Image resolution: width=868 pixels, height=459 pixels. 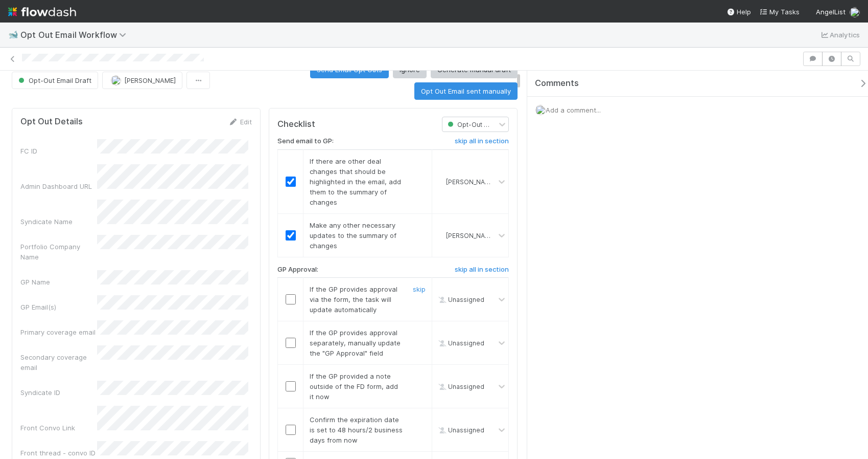 What do you see at coordinates (840, 35) in the screenshot?
I see `a: Analytics` at bounding box center [840, 35].